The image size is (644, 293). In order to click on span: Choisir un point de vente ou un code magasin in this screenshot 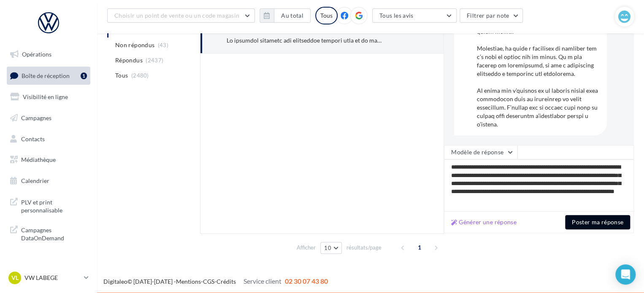, I will do `click(177, 15)`.